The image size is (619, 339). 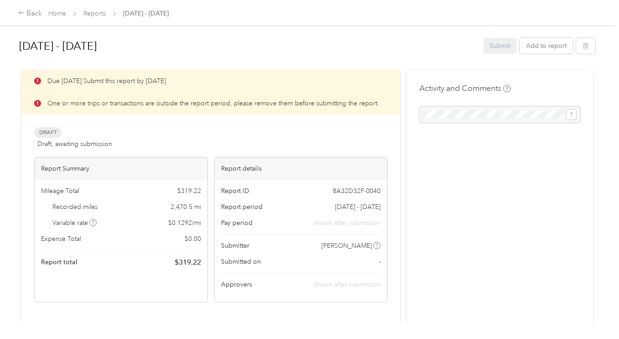 I want to click on span: $ 0.1292 / mi, so click(x=185, y=222).